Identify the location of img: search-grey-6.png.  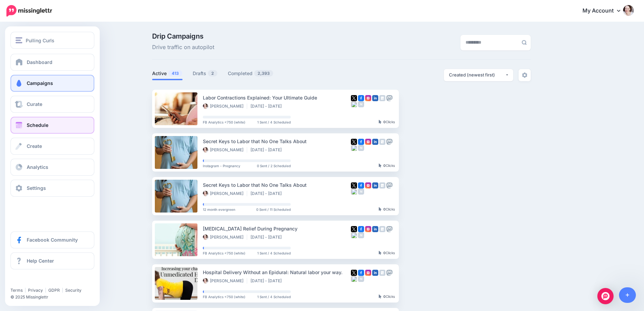
(524, 42).